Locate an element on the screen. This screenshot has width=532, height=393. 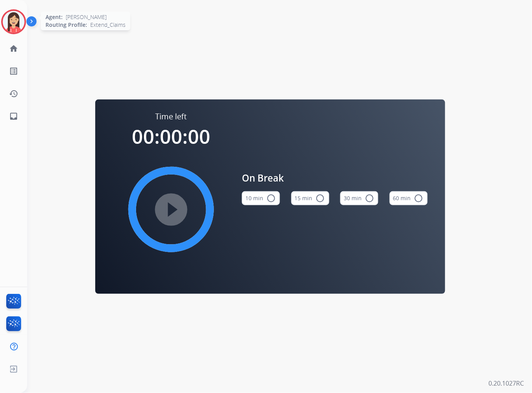
mat-icon: home is located at coordinates (14, 48).